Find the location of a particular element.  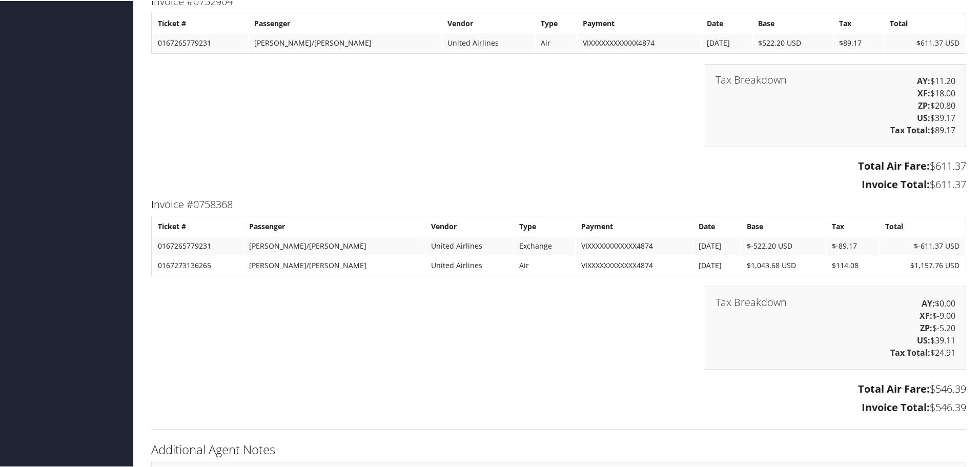

td: $89.17 is located at coordinates (859, 42).